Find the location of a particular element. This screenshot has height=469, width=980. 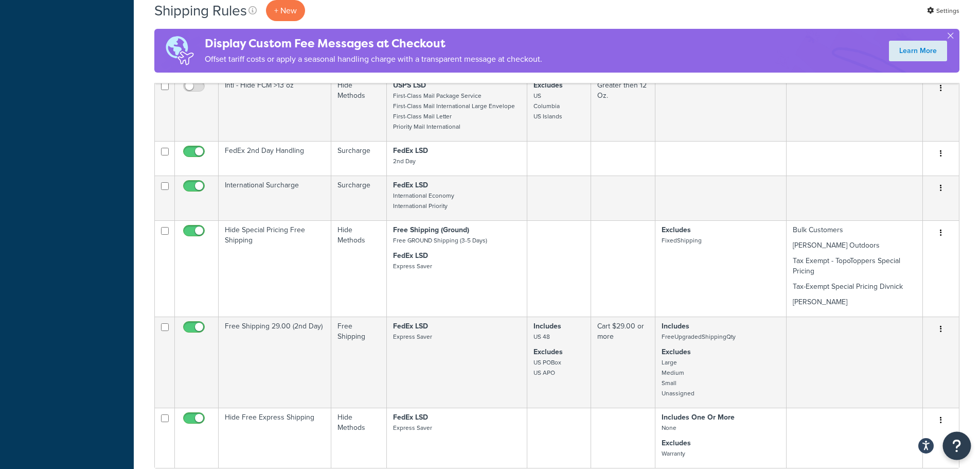

strong: Free Shipping (Ground) is located at coordinates (431, 229).